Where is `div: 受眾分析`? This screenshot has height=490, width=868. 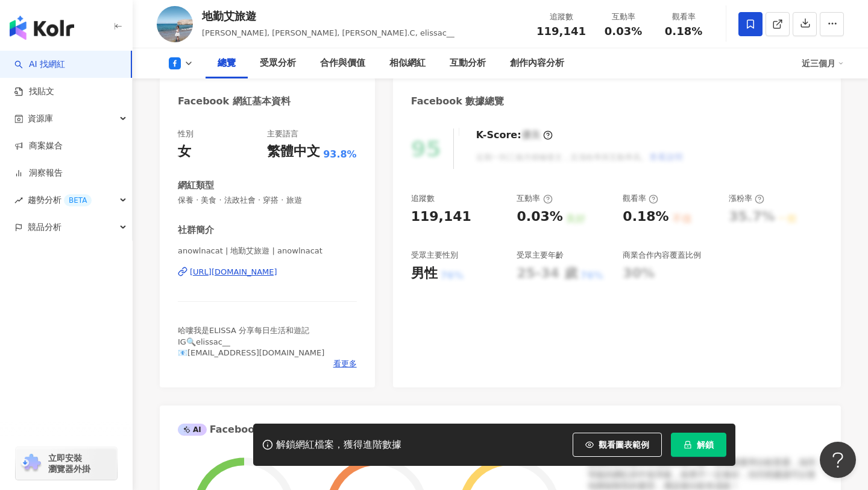
div: 受眾分析 is located at coordinates (278, 63).